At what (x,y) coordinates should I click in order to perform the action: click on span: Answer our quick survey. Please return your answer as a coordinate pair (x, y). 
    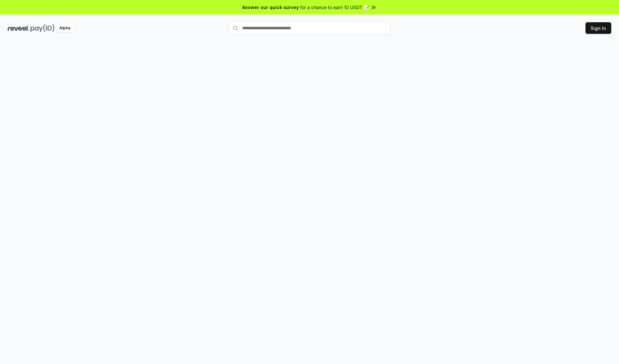
    Looking at the image, I should click on (270, 7).